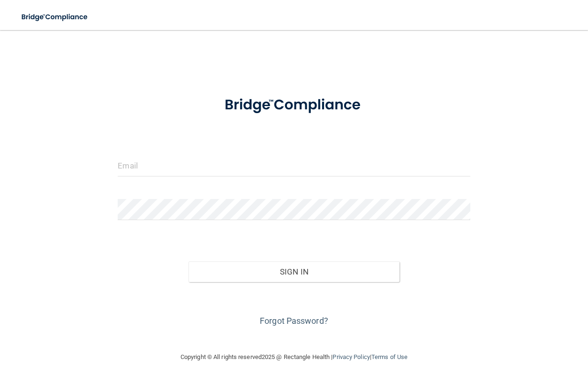 The width and height of the screenshot is (588, 382). What do you see at coordinates (294, 357) in the screenshot?
I see `div: Copyright © All rights reserved 2025 @ Rectangle Health | |` at bounding box center [294, 357].